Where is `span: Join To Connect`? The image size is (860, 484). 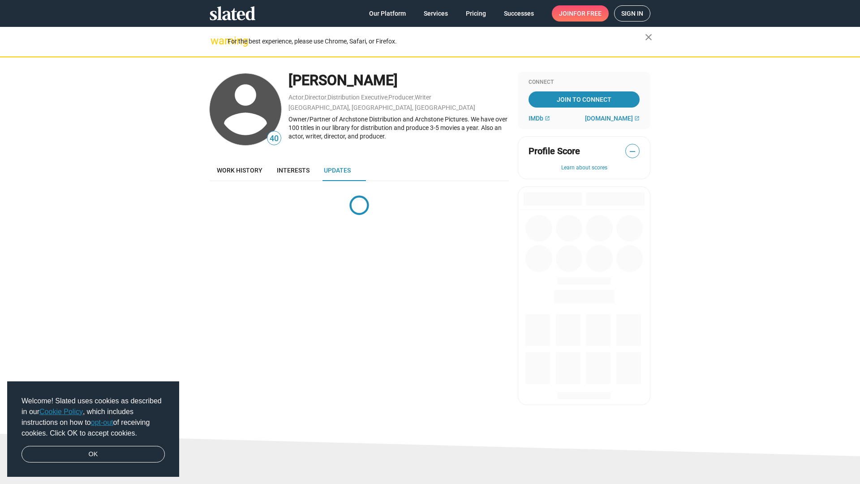
span: Join To Connect is located at coordinates (584, 99).